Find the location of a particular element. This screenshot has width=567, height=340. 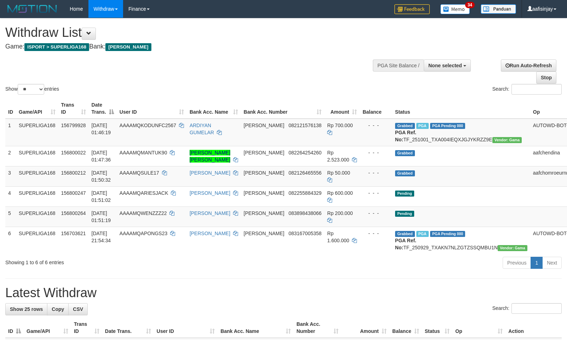

td: 3 is located at coordinates (11, 176).